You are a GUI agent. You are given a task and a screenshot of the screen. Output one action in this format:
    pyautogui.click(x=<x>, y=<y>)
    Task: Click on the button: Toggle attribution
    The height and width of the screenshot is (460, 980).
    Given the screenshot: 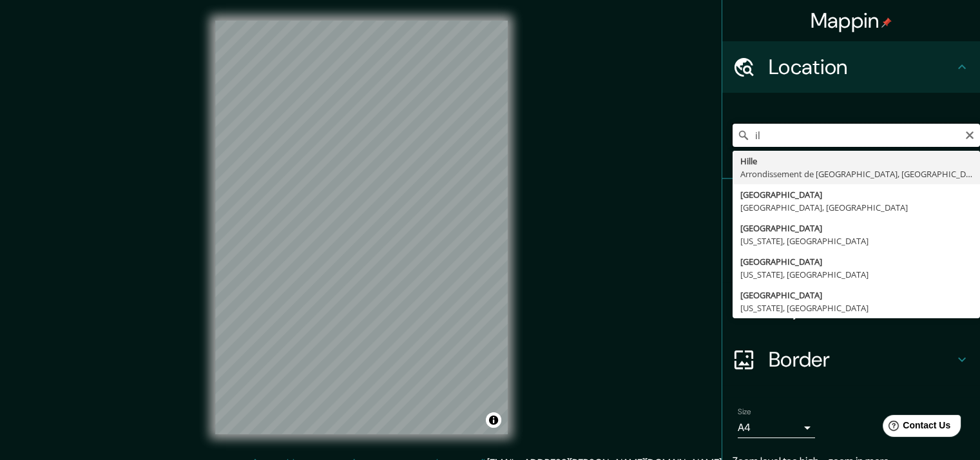 What is the action you would take?
    pyautogui.click(x=493, y=420)
    